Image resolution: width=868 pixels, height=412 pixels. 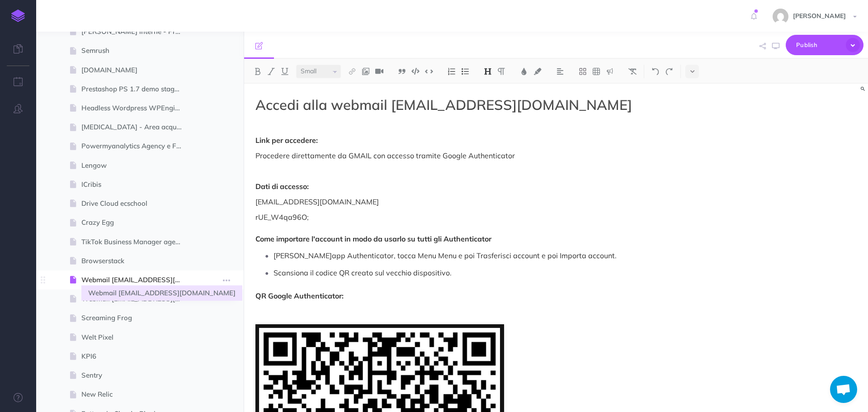 What do you see at coordinates (135, 261) in the screenshot?
I see `span: Browserstack` at bounding box center [135, 261].